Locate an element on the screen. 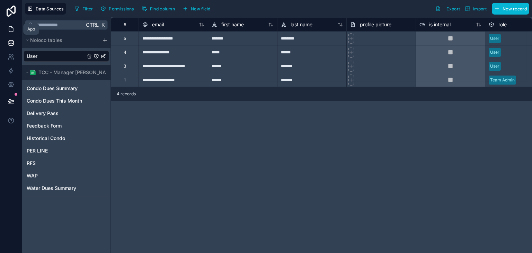 The width and height of the screenshot is (532, 253). div: 3 is located at coordinates (125, 66).